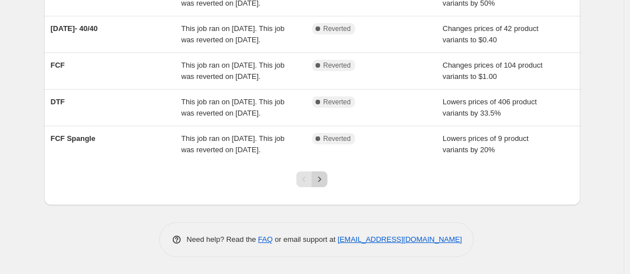 This screenshot has height=274, width=630. I want to click on a: FAQ, so click(265, 239).